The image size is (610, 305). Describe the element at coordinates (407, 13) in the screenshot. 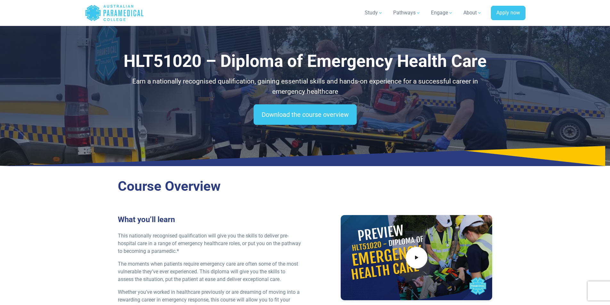

I see `a: Pathways` at that location.